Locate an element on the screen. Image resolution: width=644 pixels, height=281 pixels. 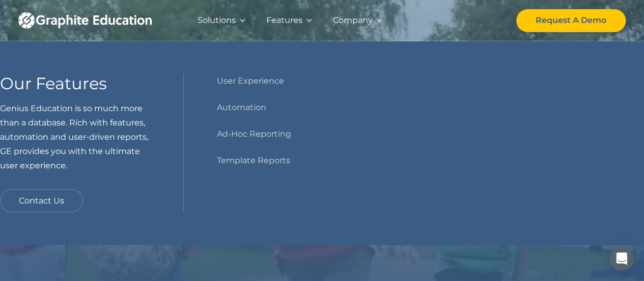
div: Company is located at coordinates (353, 20).